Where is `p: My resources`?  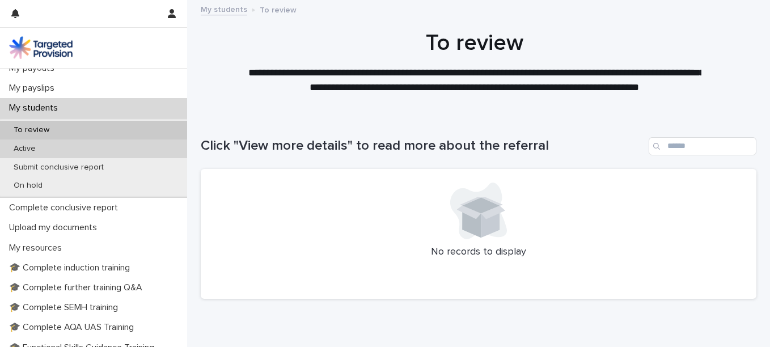
p: My resources is located at coordinates (37, 248).